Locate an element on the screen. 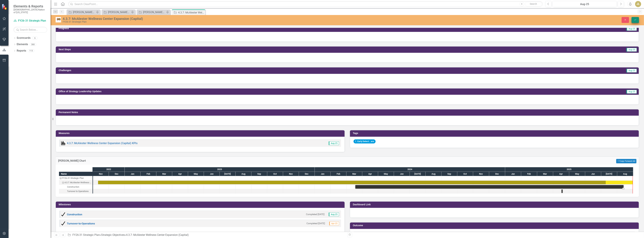  button: JL is located at coordinates (638, 4).